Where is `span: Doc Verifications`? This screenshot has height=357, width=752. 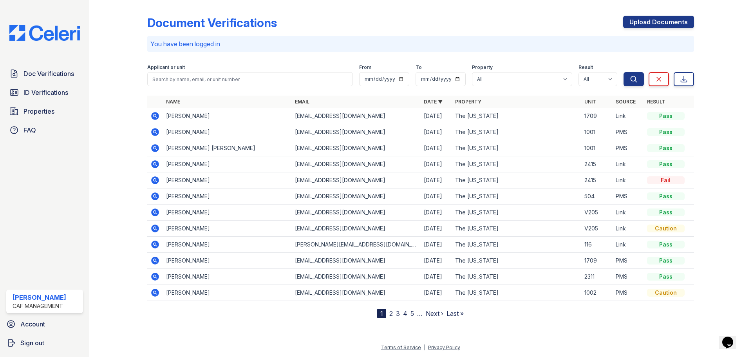
span: Doc Verifications is located at coordinates (49, 74).